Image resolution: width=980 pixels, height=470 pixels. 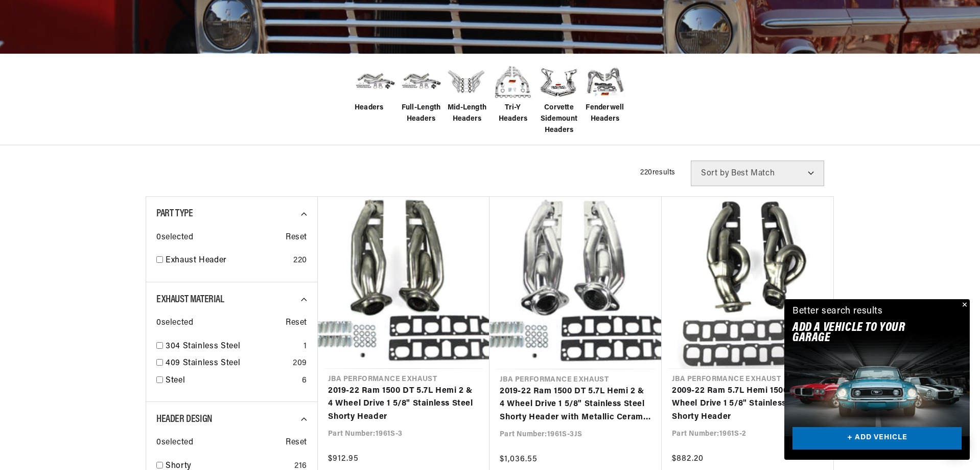 What do you see at coordinates (559, 119) in the screenshot?
I see `span: Corvette Sidemount Headers` at bounding box center [559, 119].